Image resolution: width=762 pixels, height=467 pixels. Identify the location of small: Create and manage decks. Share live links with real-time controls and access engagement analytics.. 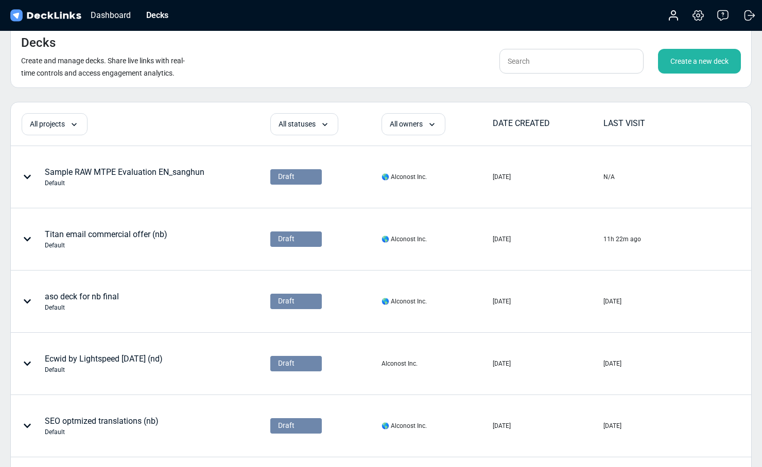
(103, 67).